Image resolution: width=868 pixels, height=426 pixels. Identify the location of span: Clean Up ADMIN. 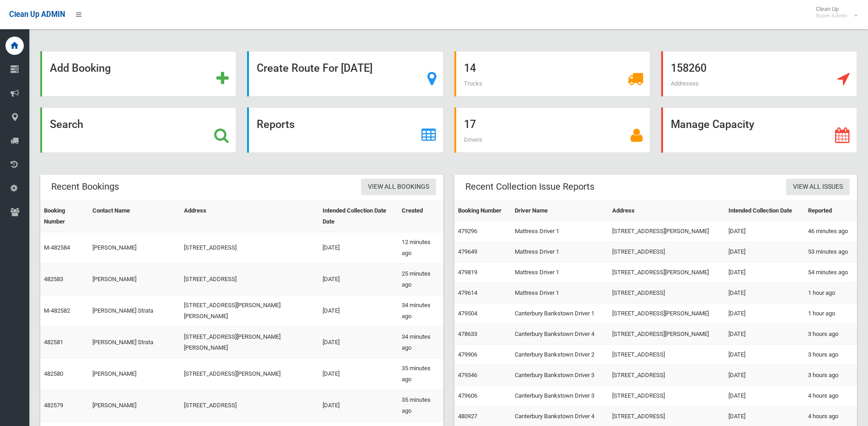
(37, 14).